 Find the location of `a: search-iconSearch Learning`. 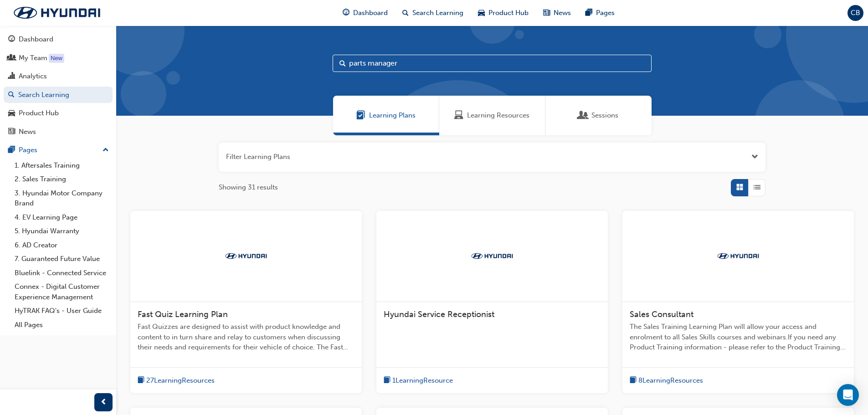

a: search-iconSearch Learning is located at coordinates (433, 13).